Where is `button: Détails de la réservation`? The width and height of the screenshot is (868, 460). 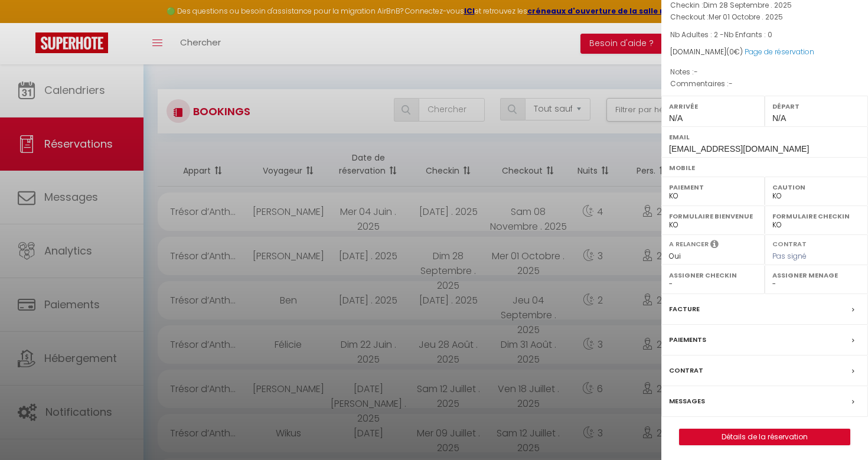
button: Détails de la réservation is located at coordinates (765, 437).